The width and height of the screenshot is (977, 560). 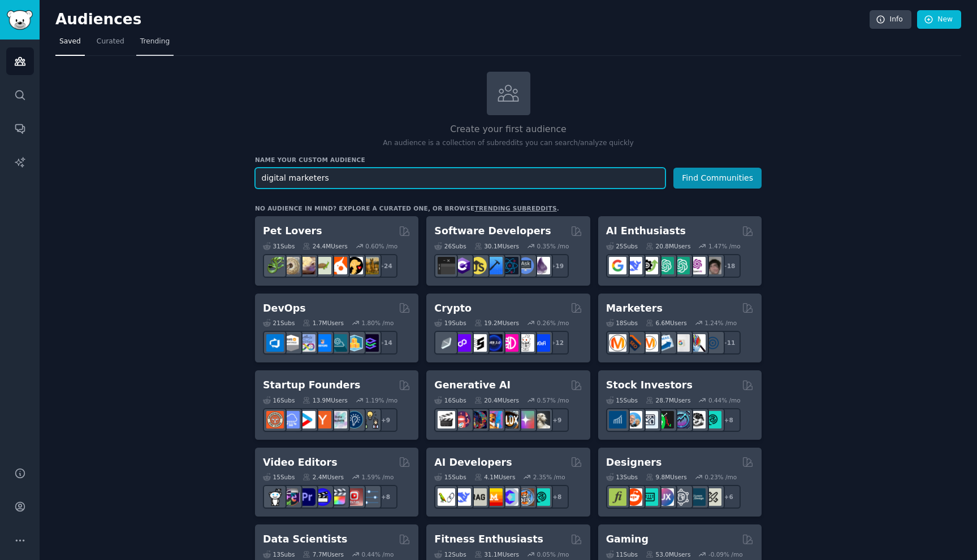 What do you see at coordinates (496, 247) in the screenshot?
I see `div: 30.1M Users` at bounding box center [496, 247].